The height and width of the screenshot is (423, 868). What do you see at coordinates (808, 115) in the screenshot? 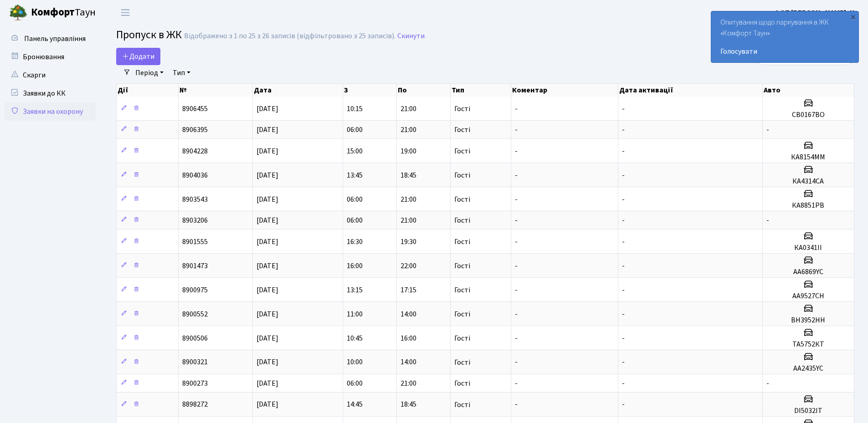
I see `h5: СВ0167ВО` at bounding box center [808, 115].